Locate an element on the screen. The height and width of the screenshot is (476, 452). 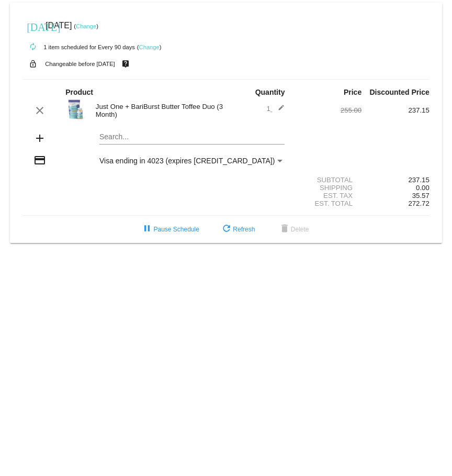
strong: Product is located at coordinates (79, 92).